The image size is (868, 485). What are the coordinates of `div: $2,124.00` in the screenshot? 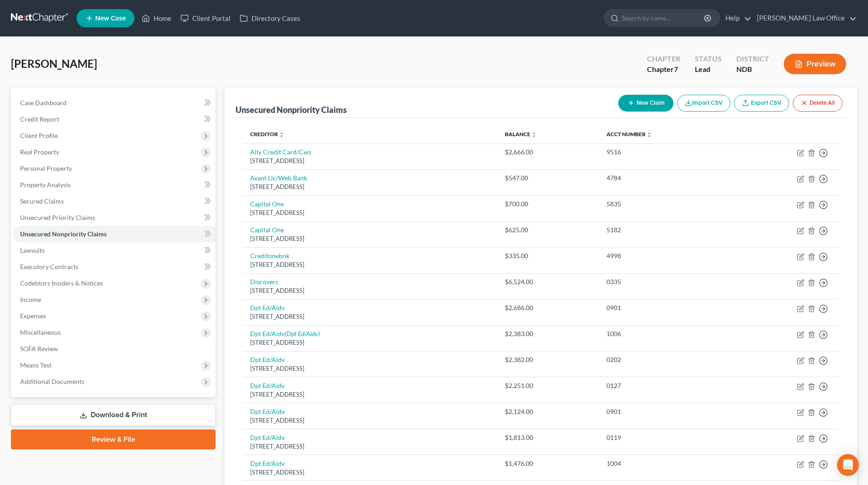 It's located at (548, 412).